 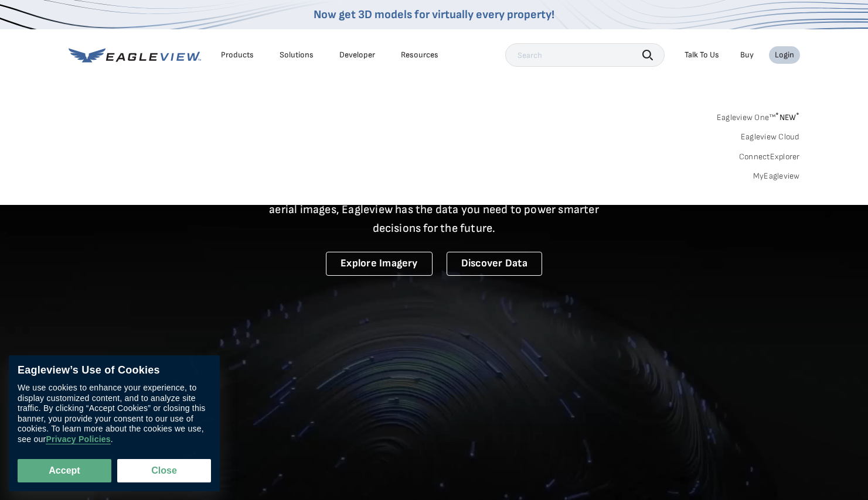 What do you see at coordinates (787, 117) in the screenshot?
I see `span: NEW` at bounding box center [787, 117].